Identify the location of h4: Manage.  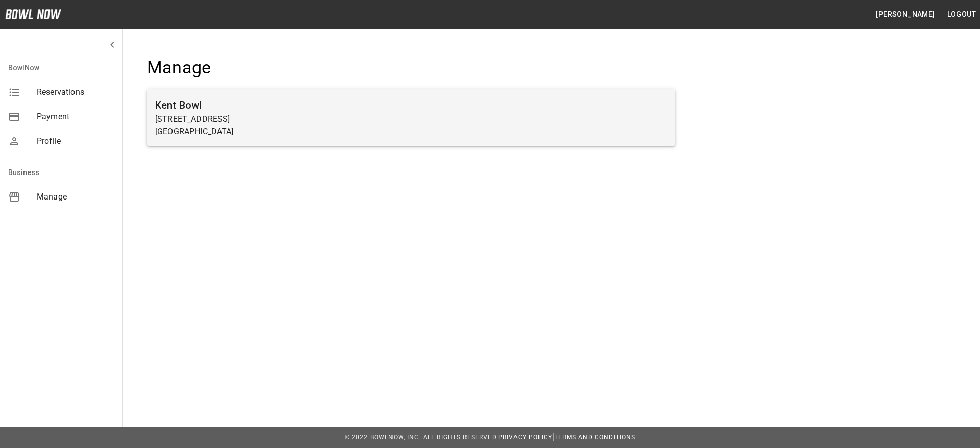
(411, 68).